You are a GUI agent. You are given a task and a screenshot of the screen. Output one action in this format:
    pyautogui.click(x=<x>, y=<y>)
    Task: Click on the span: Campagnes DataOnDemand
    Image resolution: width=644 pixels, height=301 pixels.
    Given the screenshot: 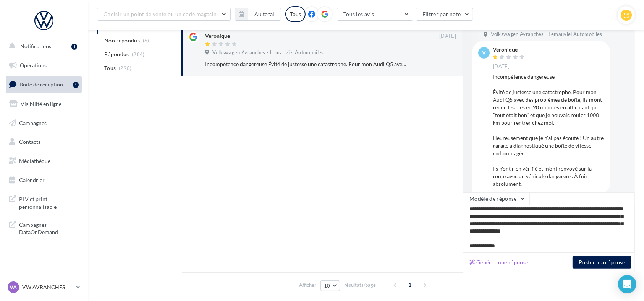 What is the action you would take?
    pyautogui.click(x=49, y=228)
    